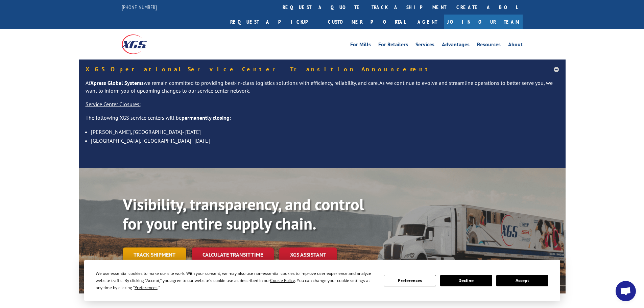 The image size is (644, 308). Describe the element at coordinates (243, 214) in the screenshot. I see `b: Visibility, transparency, and control for your entire supply chain.` at that location.